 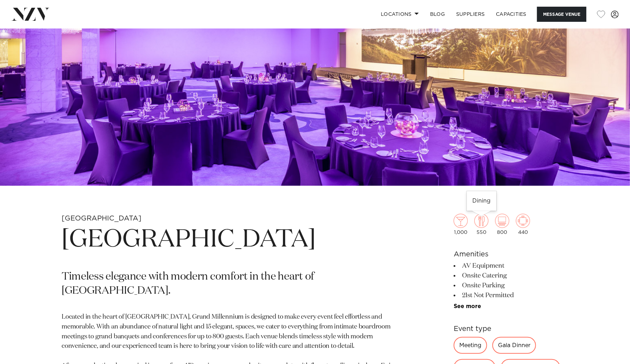 I want to click on button: Message Venue, so click(x=562, y=14).